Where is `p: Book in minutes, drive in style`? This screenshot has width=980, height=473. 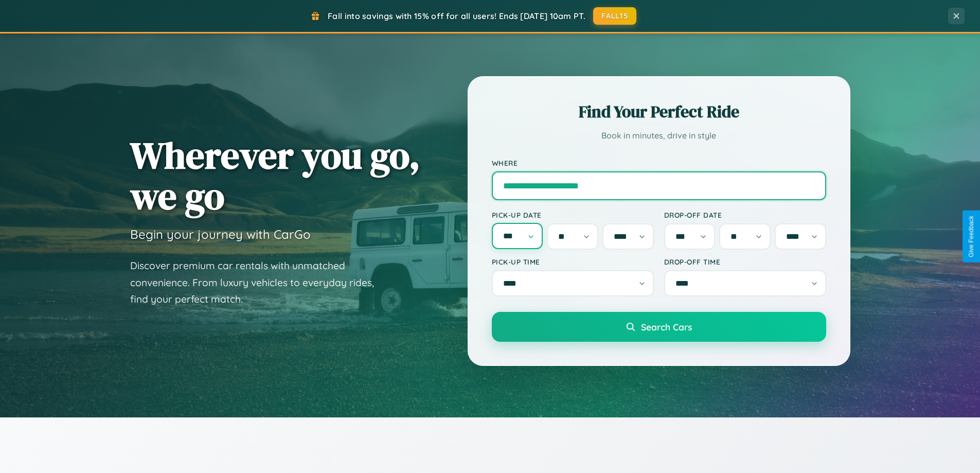 p: Book in minutes, drive in style is located at coordinates (659, 136).